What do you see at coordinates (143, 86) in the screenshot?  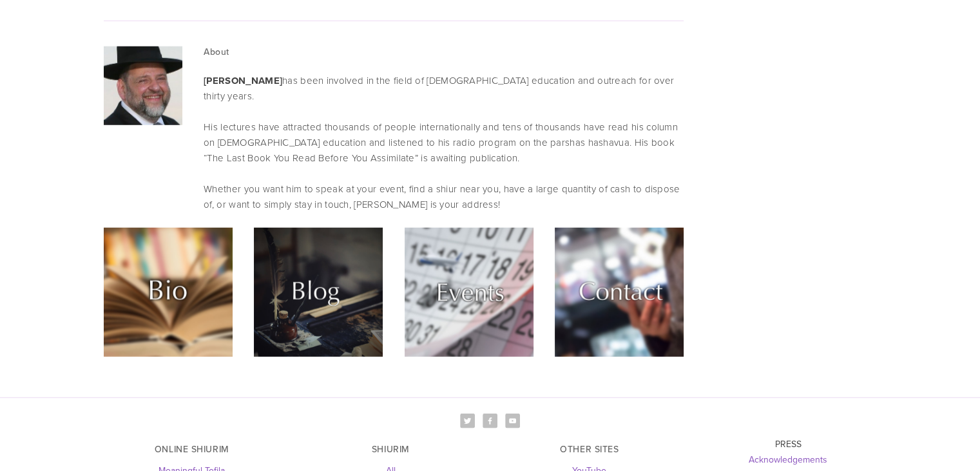 I see `img: 14925528_203262856780880_7817450999216063088_n.jpg` at bounding box center [143, 86].